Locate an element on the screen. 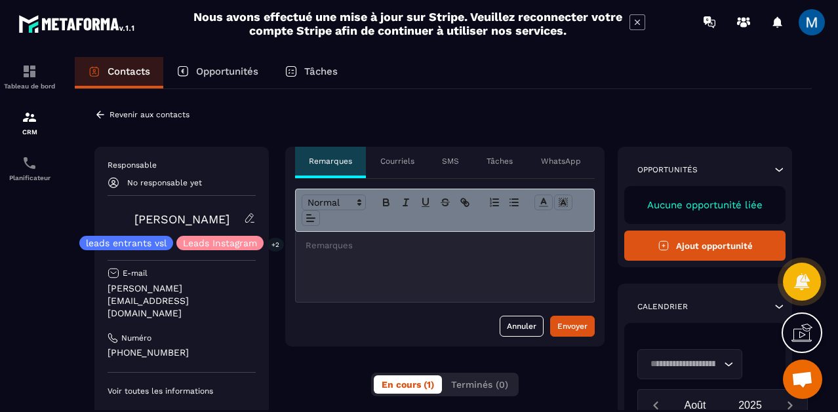 This screenshot has width=838, height=412. a: schedulerschedulerPlanificateur is located at coordinates (30, 169).